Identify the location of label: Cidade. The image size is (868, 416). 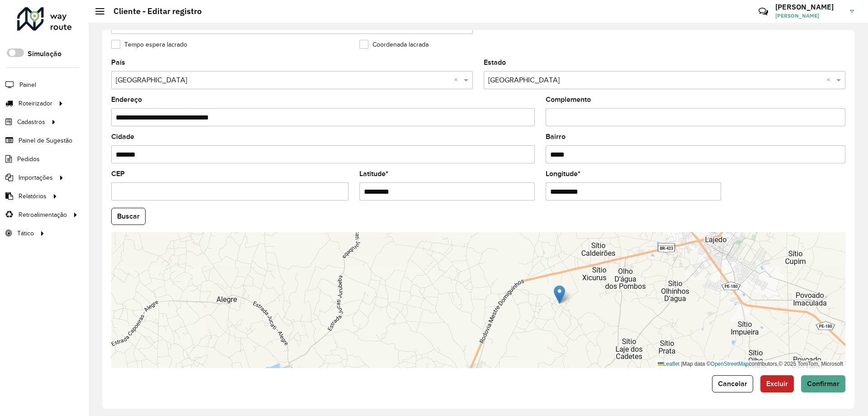
(123, 137).